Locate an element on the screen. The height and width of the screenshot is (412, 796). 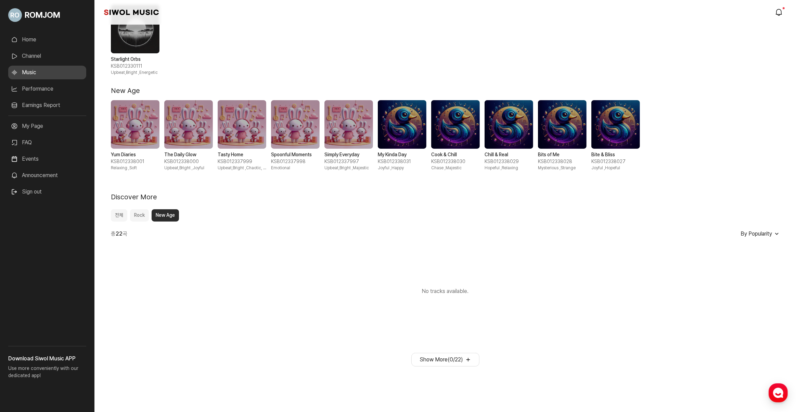
div: 1 / 10 is located at coordinates (135, 136).